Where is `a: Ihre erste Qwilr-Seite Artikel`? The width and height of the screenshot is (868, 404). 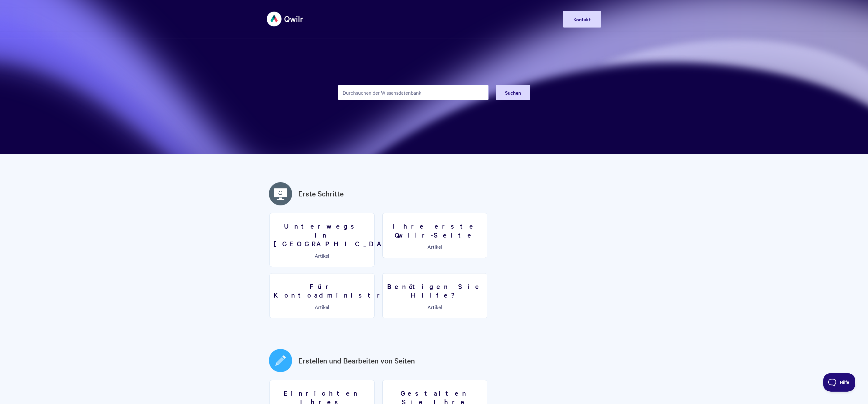 a: Ihre erste Qwilr-Seite Artikel is located at coordinates (434, 235).